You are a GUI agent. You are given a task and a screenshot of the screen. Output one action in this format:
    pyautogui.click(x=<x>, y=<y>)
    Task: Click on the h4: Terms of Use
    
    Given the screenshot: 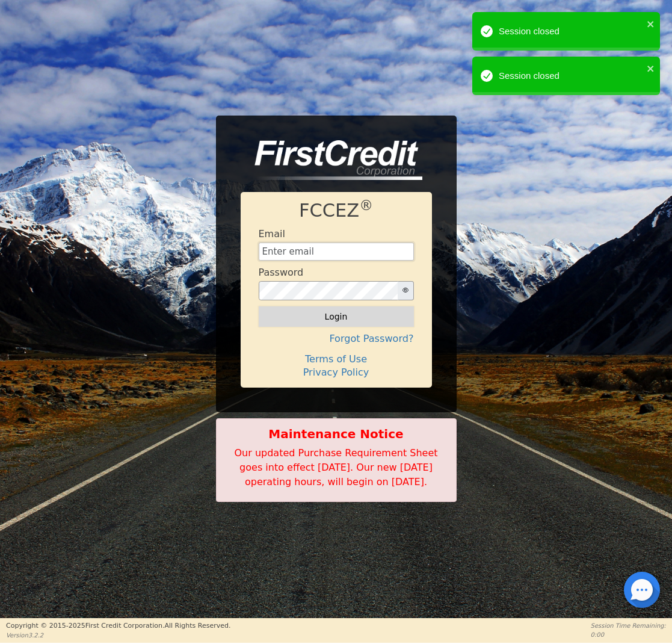 What is the action you would take?
    pyautogui.click(x=337, y=359)
    